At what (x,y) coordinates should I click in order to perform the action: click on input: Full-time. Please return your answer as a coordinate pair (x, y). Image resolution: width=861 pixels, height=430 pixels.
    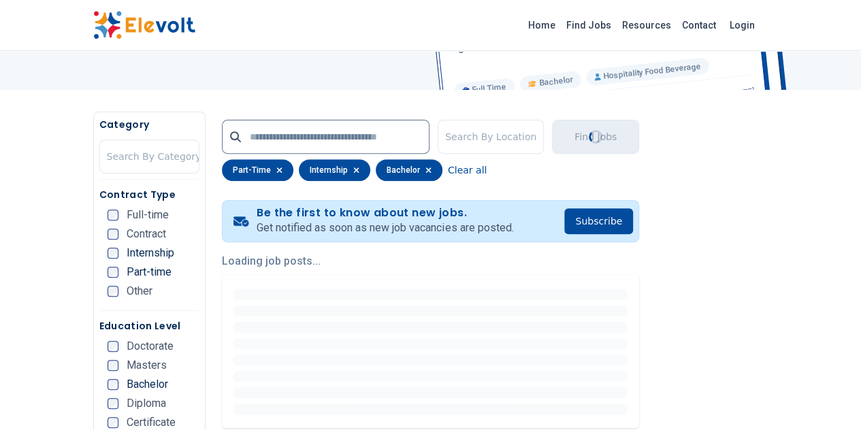
    Looking at the image, I should click on (113, 215).